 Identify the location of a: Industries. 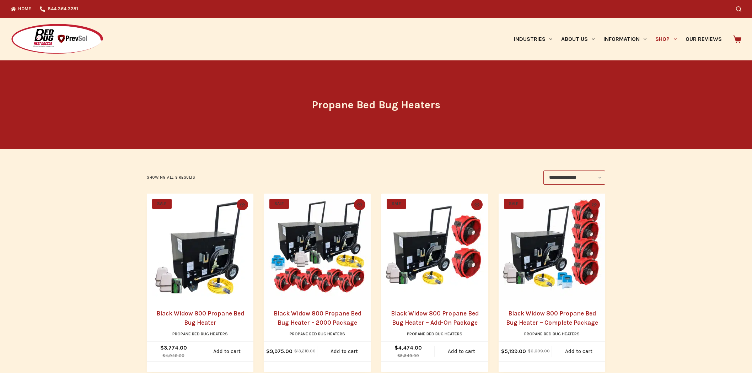
(533, 39).